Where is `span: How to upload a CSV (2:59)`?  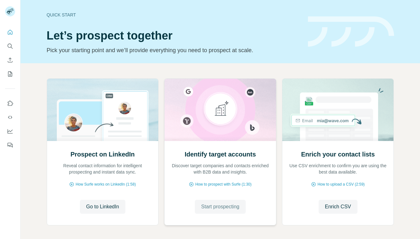 span: How to upload a CSV (2:59) is located at coordinates (341, 184).